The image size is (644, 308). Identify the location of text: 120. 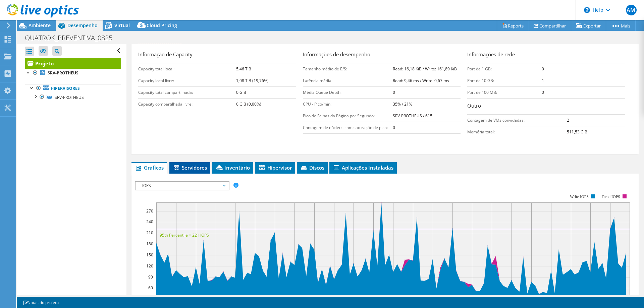
(149, 266).